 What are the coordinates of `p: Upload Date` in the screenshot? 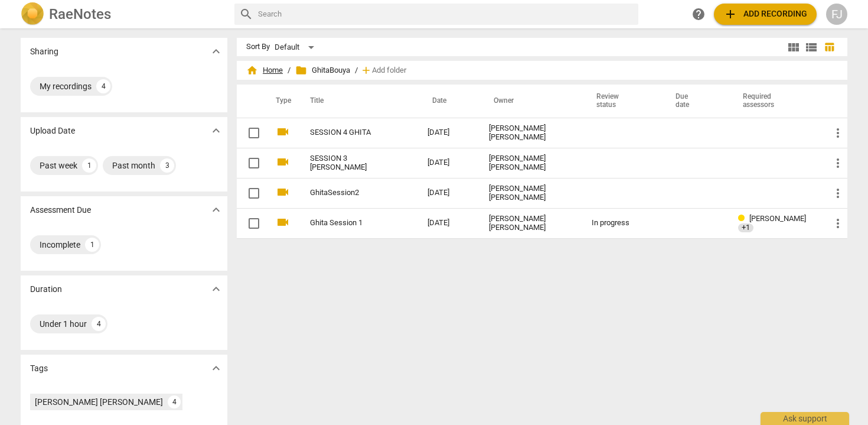 It's located at (53, 130).